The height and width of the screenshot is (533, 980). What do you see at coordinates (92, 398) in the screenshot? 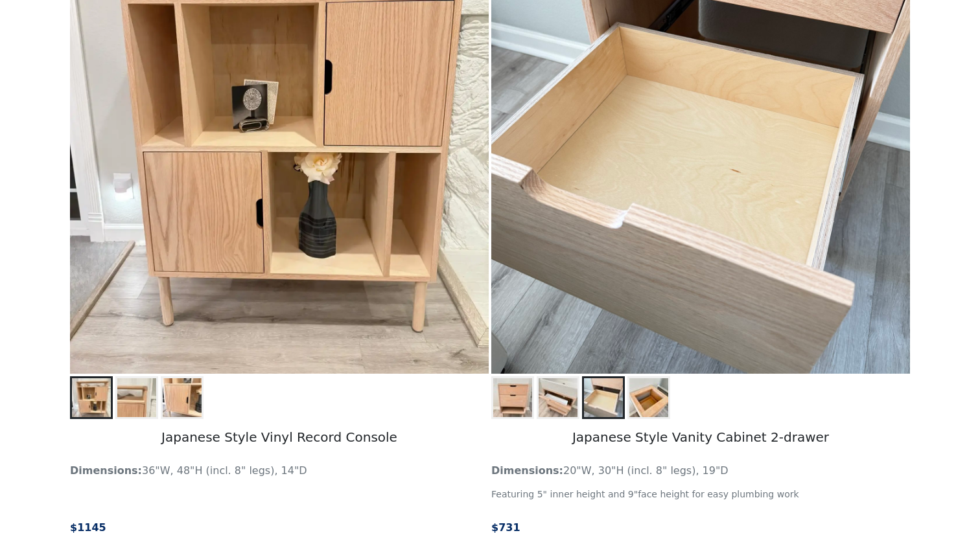
I see `img: Japanese Style Vinyl Record Console Front View` at bounding box center [92, 398].